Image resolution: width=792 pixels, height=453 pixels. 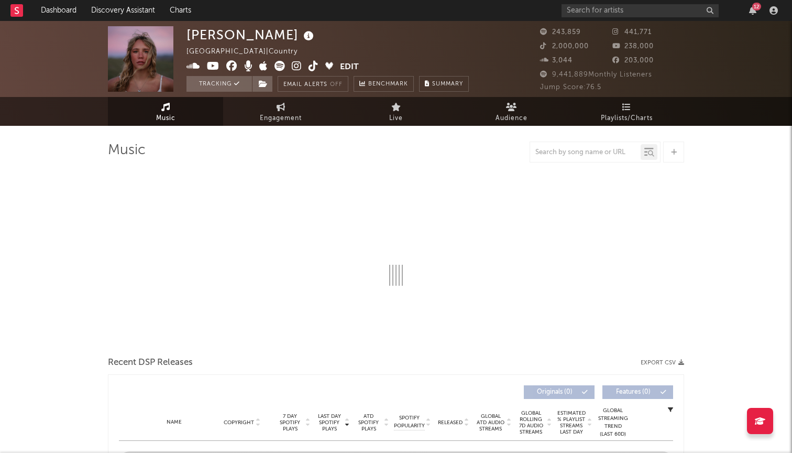 I want to click on span: Playlists/Charts, so click(x=627, y=118).